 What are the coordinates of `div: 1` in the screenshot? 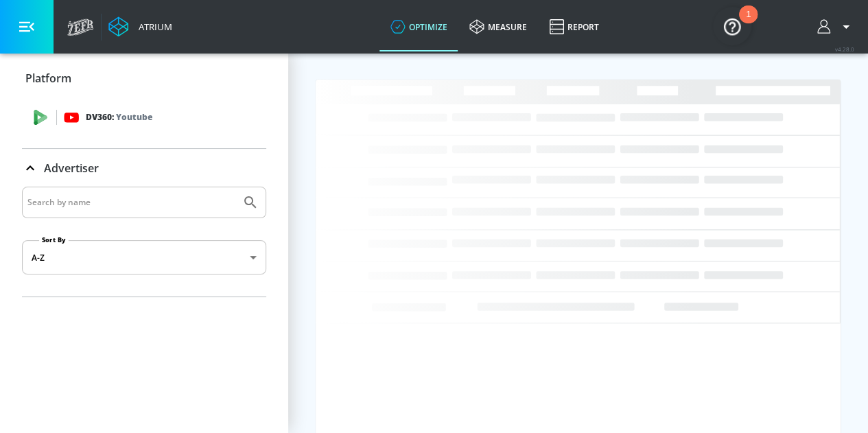 It's located at (748, 23).